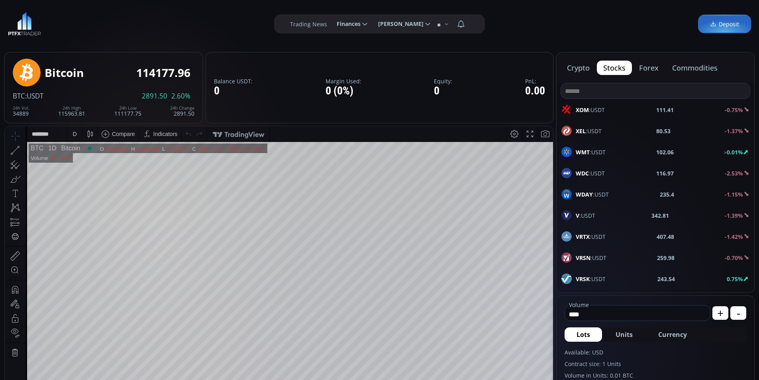  I want to click on button: 15:09:05 (UTC), so click(477, 353).